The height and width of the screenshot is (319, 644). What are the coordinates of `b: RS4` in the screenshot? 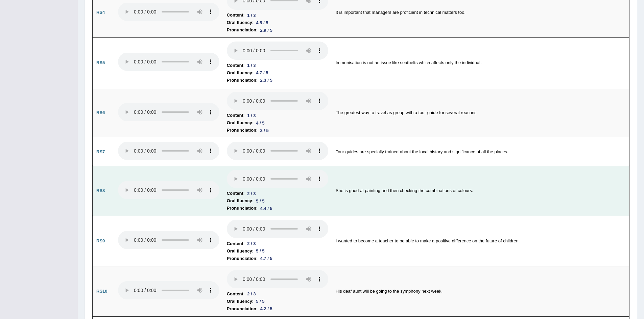 It's located at (100, 12).